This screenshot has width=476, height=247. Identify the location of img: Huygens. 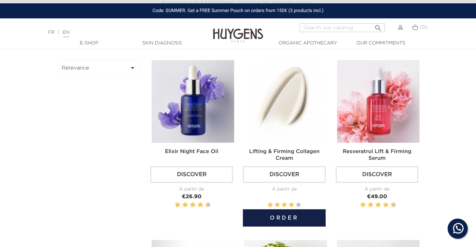
(238, 30).